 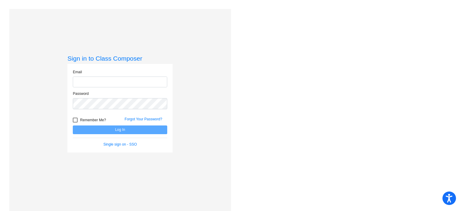 I want to click on button: Log In, so click(x=120, y=130).